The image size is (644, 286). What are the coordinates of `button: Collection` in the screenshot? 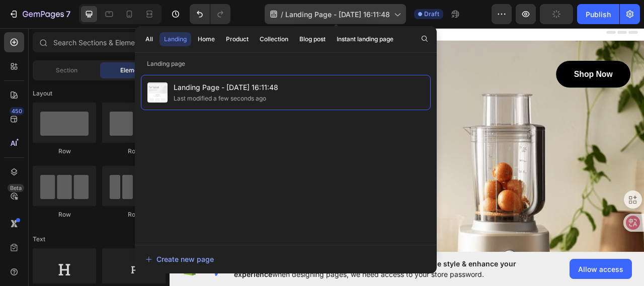 It's located at (274, 39).